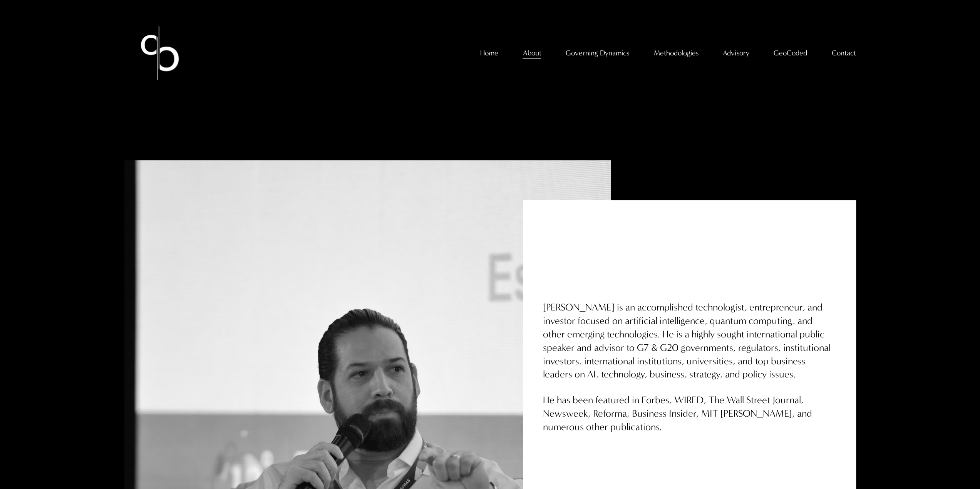 The height and width of the screenshot is (489, 980). I want to click on span: About, so click(532, 53).